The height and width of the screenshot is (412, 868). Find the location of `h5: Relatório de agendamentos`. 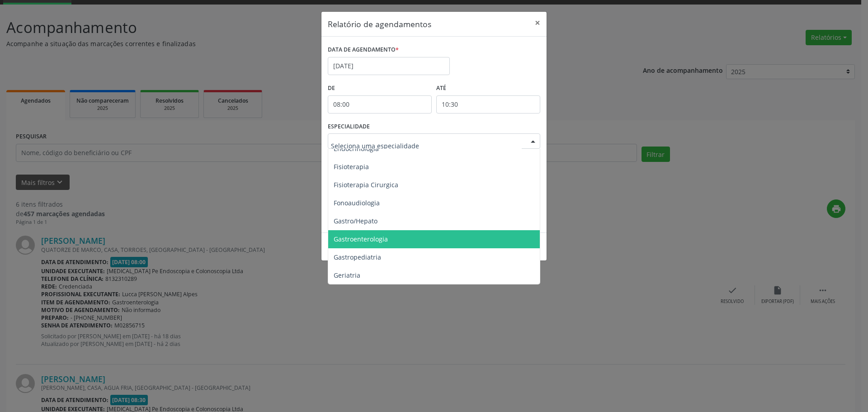

h5: Relatório de agendamentos is located at coordinates (379, 24).